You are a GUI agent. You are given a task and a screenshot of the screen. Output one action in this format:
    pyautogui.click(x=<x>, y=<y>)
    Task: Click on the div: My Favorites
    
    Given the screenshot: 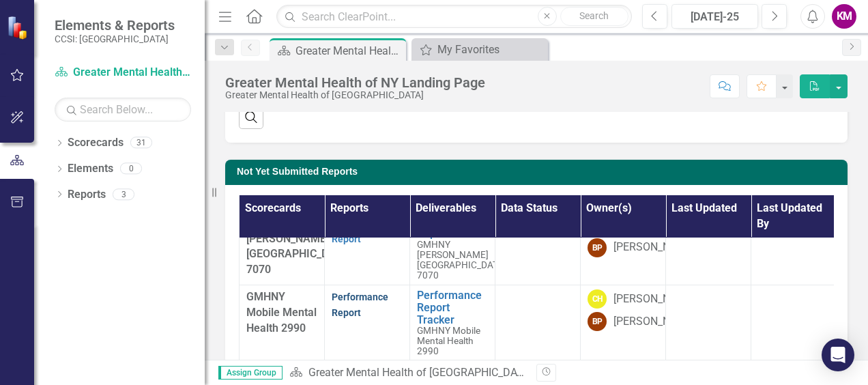 What is the action you would take?
    pyautogui.click(x=490, y=49)
    